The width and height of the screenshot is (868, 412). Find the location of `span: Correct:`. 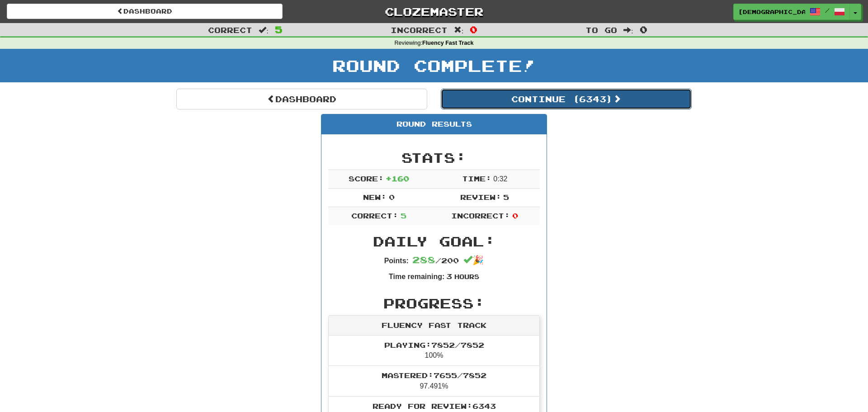

span: Correct: is located at coordinates (375, 216).